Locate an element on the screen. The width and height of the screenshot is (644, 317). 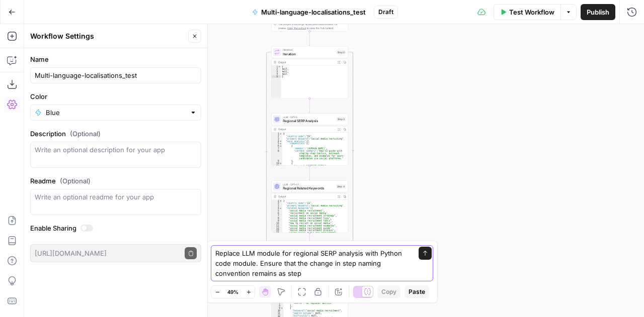
span: Toggle code folding, rows 5 through 46 is located at coordinates (280, 144).